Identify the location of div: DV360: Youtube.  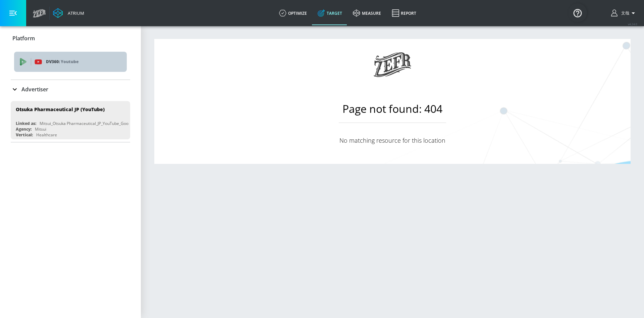
(71, 62).